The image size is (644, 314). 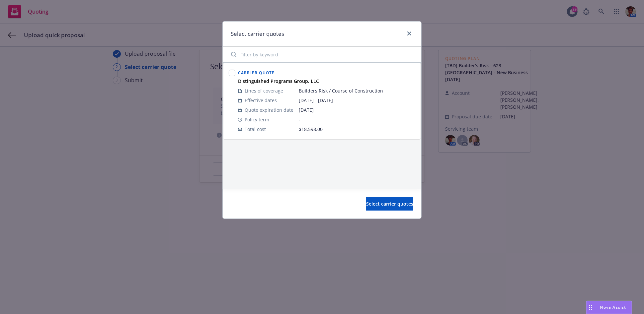 I want to click on input: Filter by keyword, so click(x=322, y=54).